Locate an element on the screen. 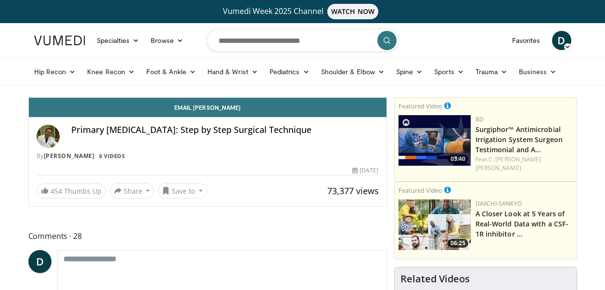 This screenshot has width=605, height=290. a: A Closer Look at 5 Years of Real-World Data with a CSF-1R inhibitor … is located at coordinates (522, 223).